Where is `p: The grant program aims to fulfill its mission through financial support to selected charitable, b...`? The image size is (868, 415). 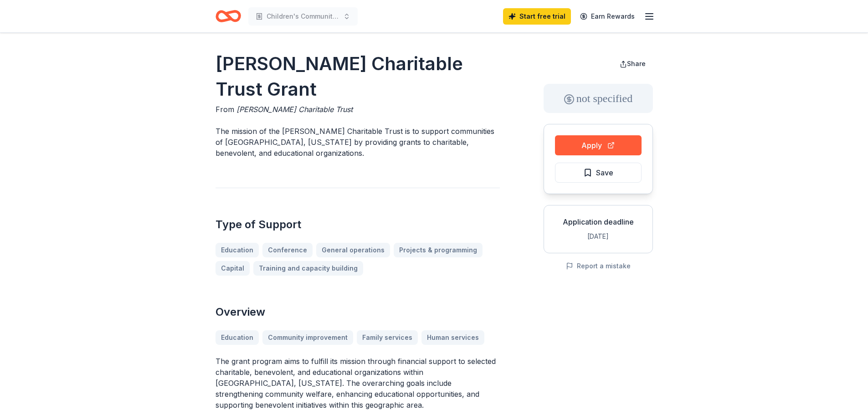
p: The grant program aims to fulfill its mission through financial support to selected charitable, b... is located at coordinates (358, 383).